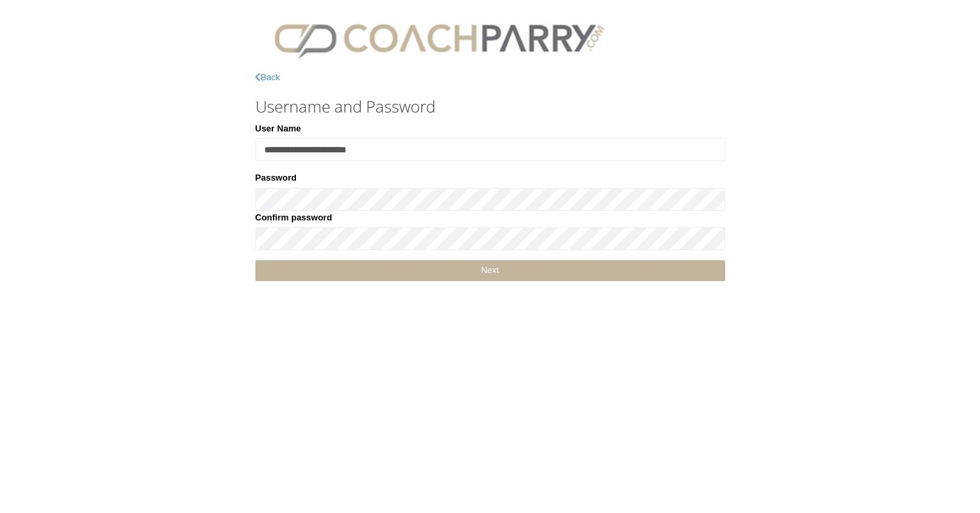 The height and width of the screenshot is (513, 980). Describe the element at coordinates (275, 178) in the screenshot. I see `label: Password` at that location.